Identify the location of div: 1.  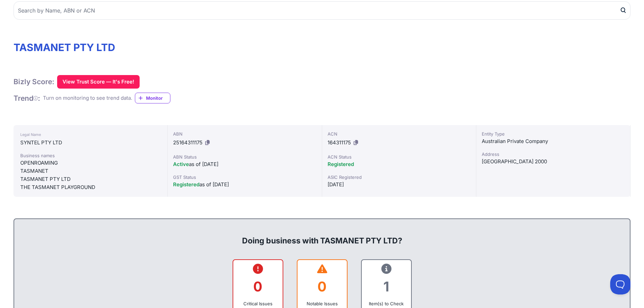
(386, 287).